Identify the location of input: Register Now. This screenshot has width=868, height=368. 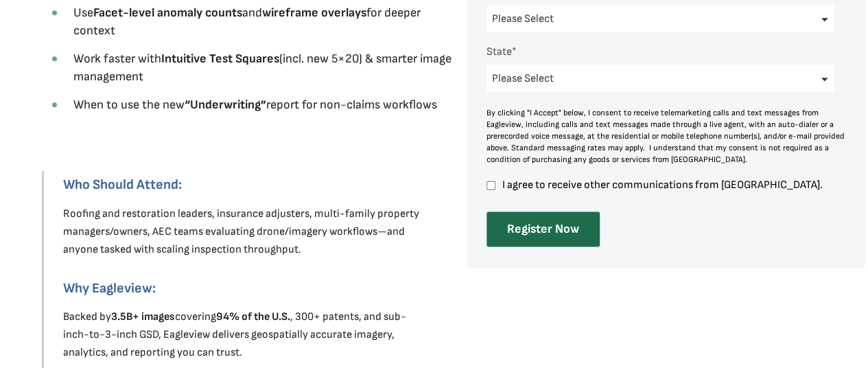
(542, 229).